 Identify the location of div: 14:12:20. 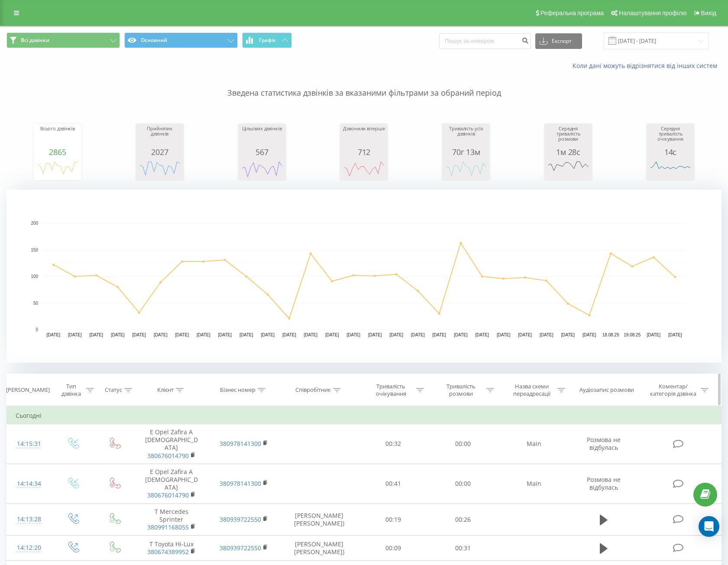
(29, 548).